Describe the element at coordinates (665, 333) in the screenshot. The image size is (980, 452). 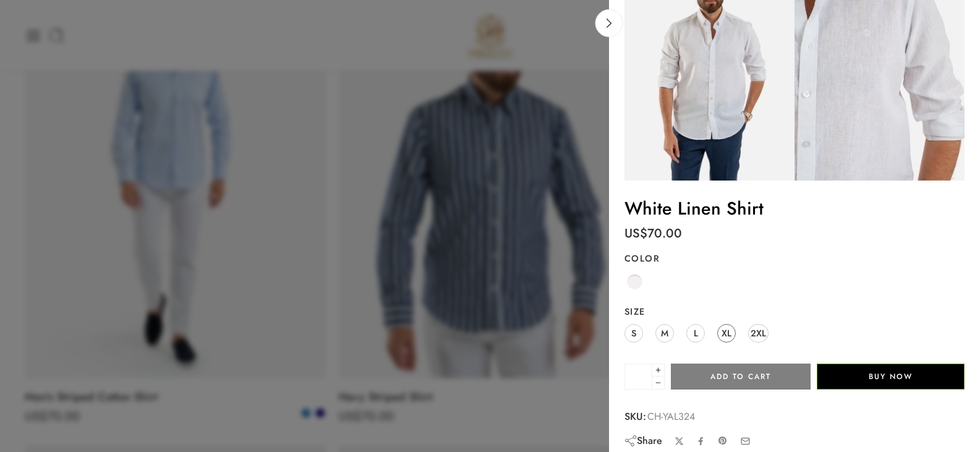
I see `a: M` at that location.